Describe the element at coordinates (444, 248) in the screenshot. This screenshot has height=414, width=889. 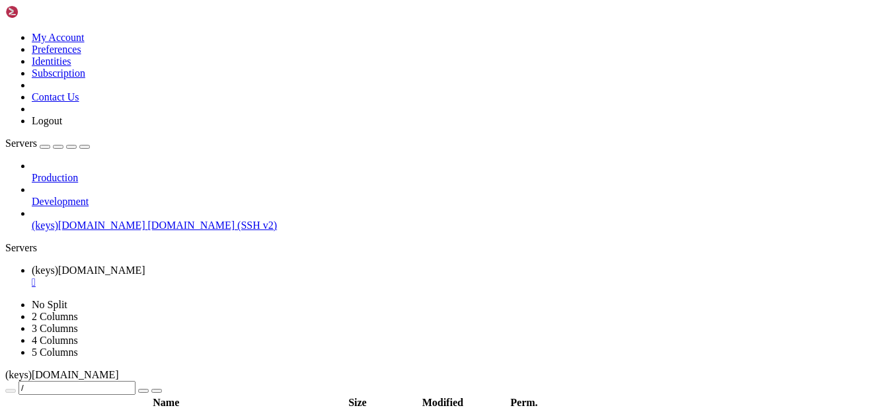
I see `div: Servers` at that location.